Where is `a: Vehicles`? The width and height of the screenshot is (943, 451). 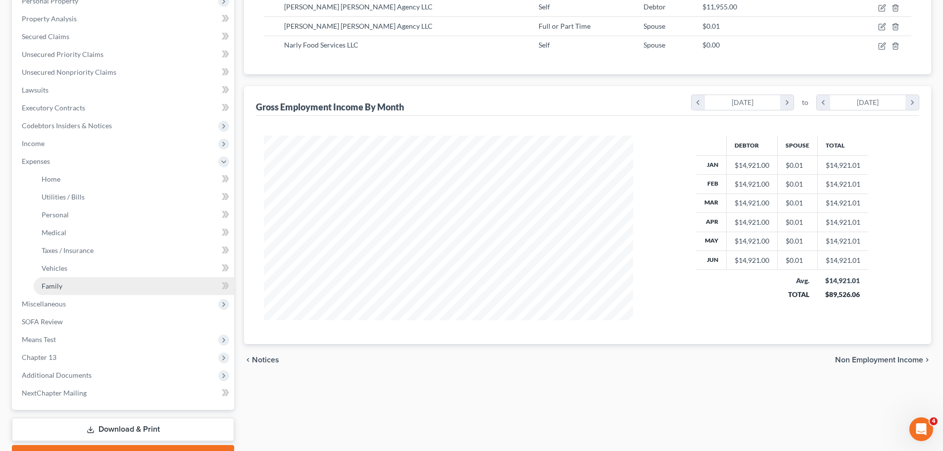
a: Vehicles is located at coordinates (134, 268).